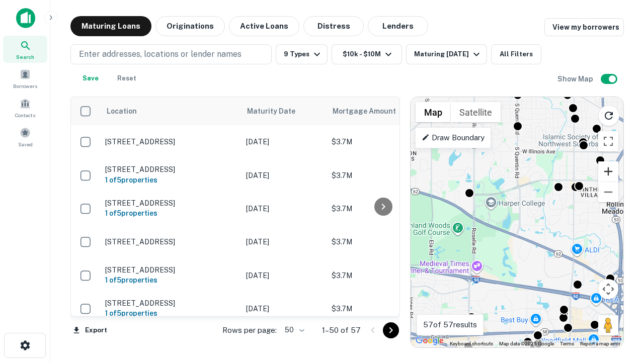  Describe the element at coordinates (367, 54) in the screenshot. I see `button: $10k - $10M` at that location.